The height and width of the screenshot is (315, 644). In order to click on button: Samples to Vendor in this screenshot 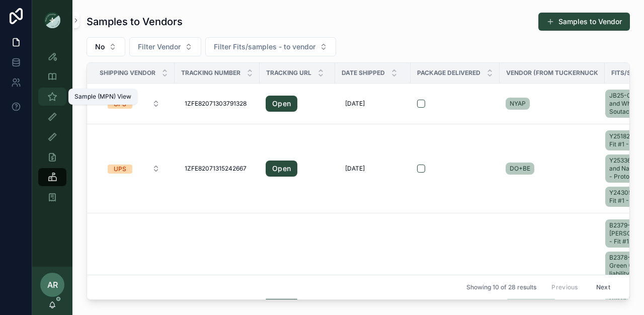, I will do `click(584, 22)`.